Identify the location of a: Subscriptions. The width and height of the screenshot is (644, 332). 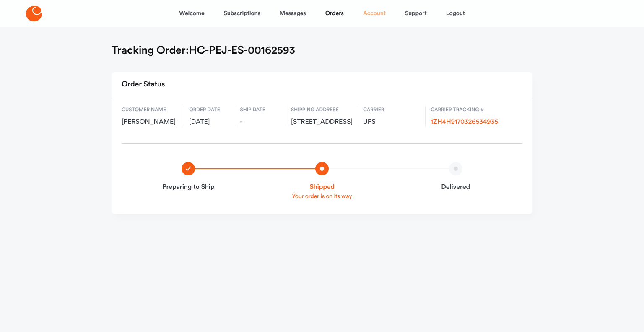
(242, 13).